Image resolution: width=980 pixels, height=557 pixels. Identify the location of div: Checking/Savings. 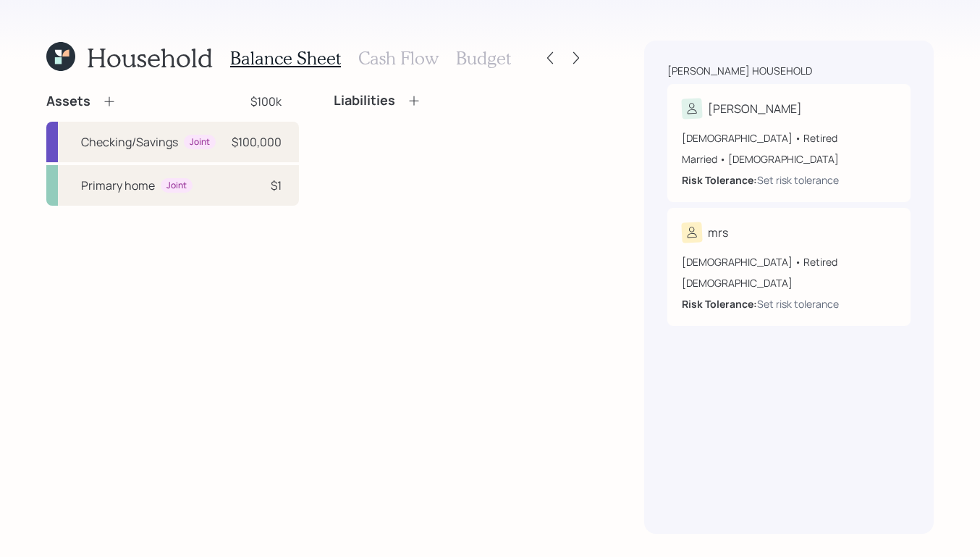
(129, 142).